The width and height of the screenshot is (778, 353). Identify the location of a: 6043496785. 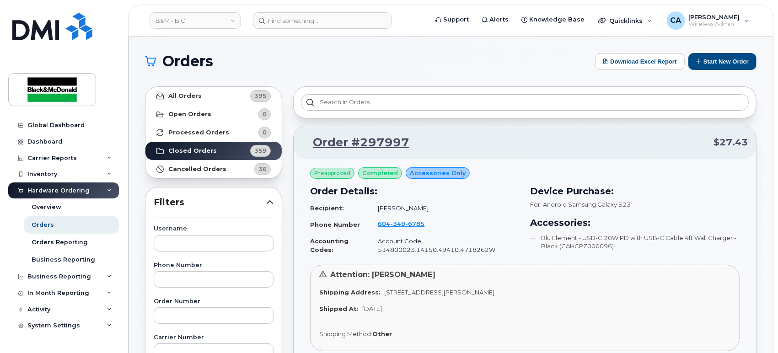
(407, 224).